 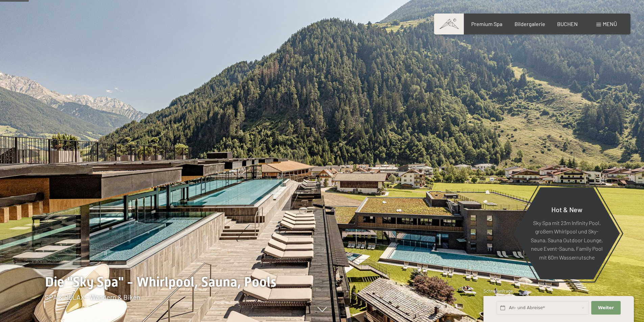 I want to click on a: BUCHEN, so click(x=568, y=23).